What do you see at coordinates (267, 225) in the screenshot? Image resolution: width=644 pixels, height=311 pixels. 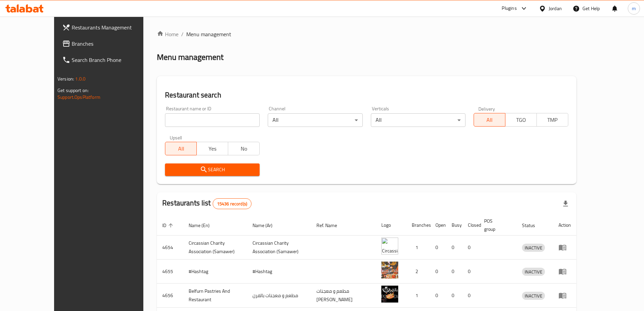 I see `span: Name (Ar)` at bounding box center [267, 225].